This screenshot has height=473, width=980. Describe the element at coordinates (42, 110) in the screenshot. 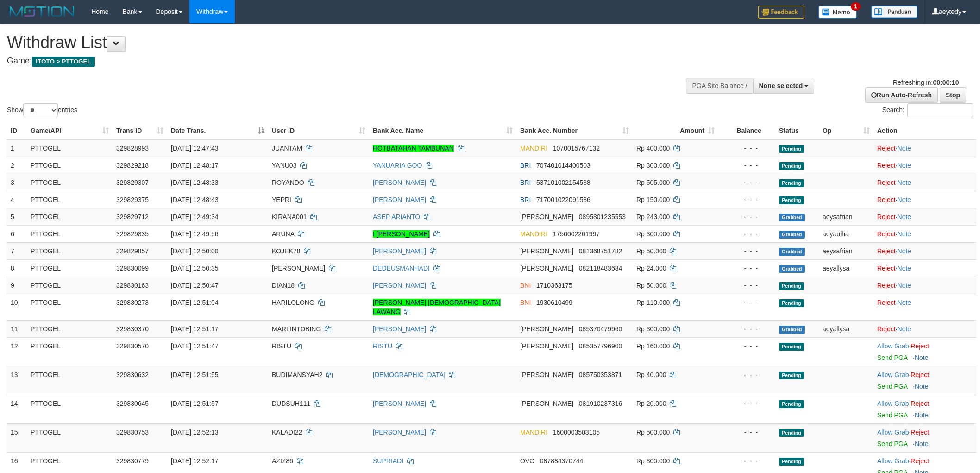

I see `label: Show entries` at that location.